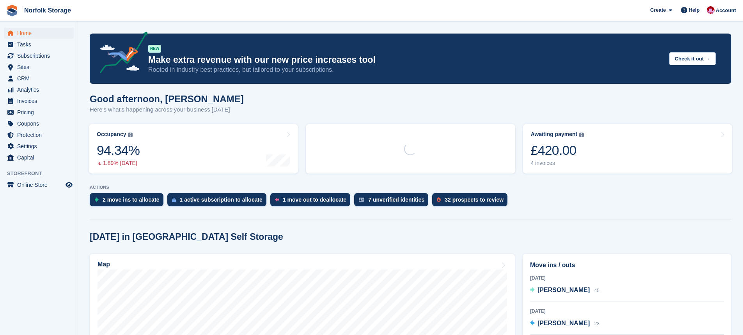 The height and width of the screenshot is (335, 743). Describe the element at coordinates (41, 90) in the screenshot. I see `span: Analytics` at that location.